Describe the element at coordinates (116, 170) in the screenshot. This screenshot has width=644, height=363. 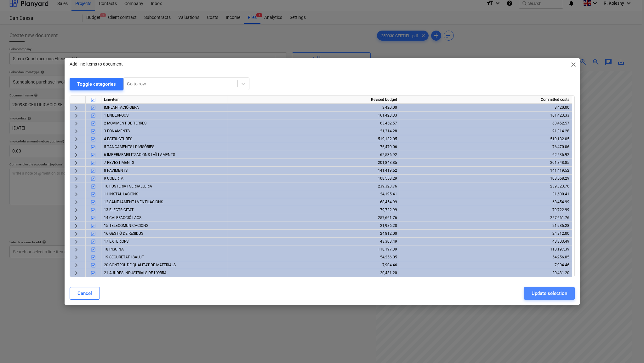
I see `span: 8 PAVIMENTS` at that location.